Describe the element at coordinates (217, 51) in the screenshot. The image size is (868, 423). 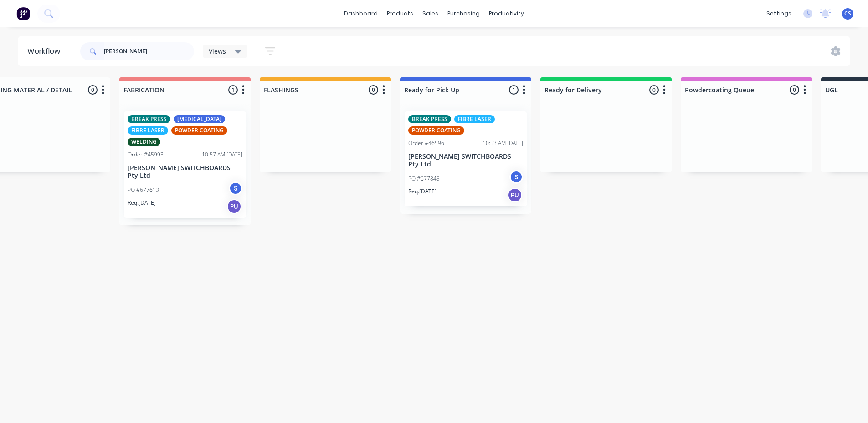
I see `span: Views` at that location.